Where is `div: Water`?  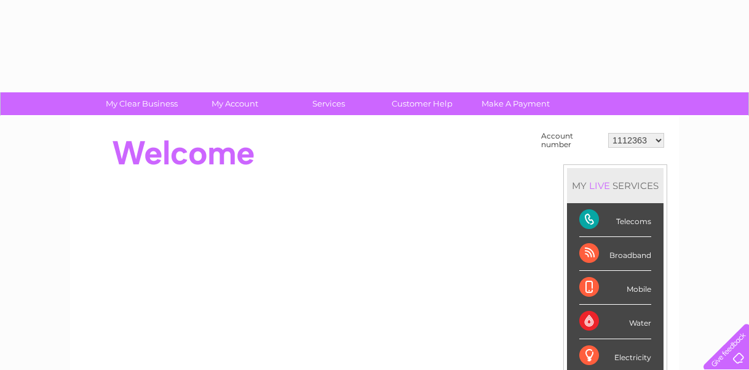 div: Water is located at coordinates (615, 321).